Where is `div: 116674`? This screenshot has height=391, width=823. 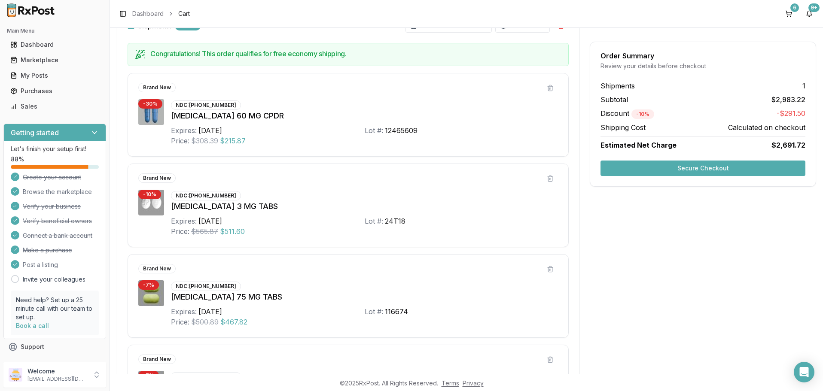 div: 116674 is located at coordinates (397, 312).